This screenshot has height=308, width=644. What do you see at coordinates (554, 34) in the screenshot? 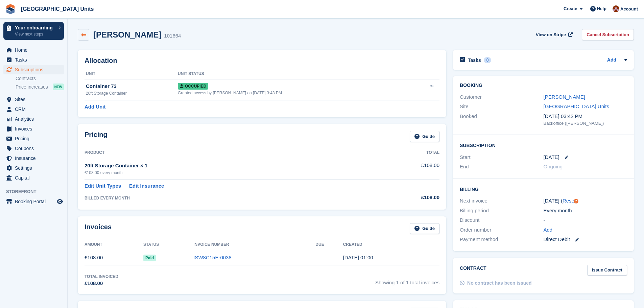
I see `a: View on Stripe` at bounding box center [554, 34].